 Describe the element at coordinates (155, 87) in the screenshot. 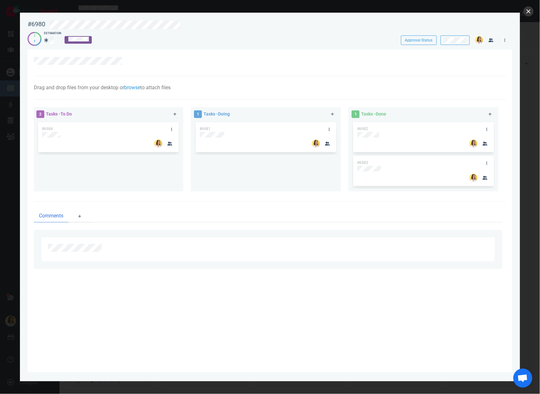

I see `span: to attach files` at that location.